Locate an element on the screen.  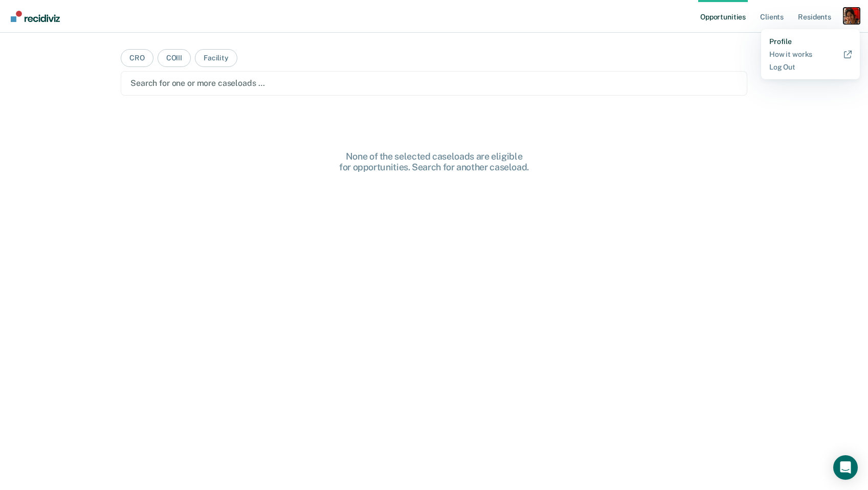
a: Log Out is located at coordinates (810, 67).